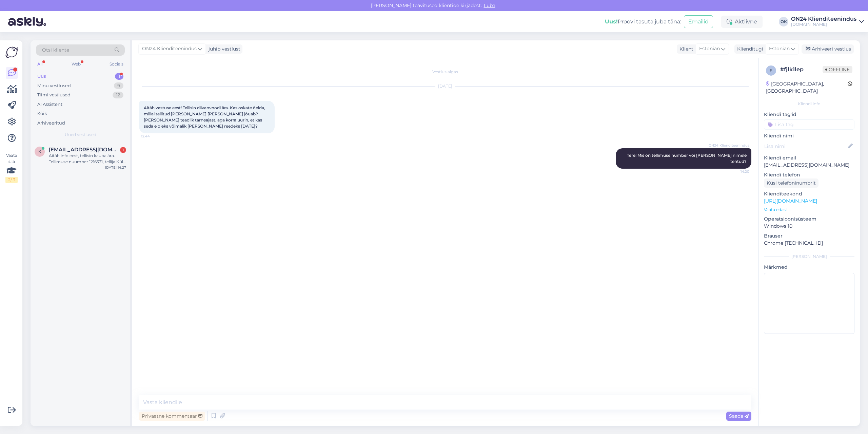 This screenshot has width=868, height=434. I want to click on div: Tiimi vestlused, so click(54, 95).